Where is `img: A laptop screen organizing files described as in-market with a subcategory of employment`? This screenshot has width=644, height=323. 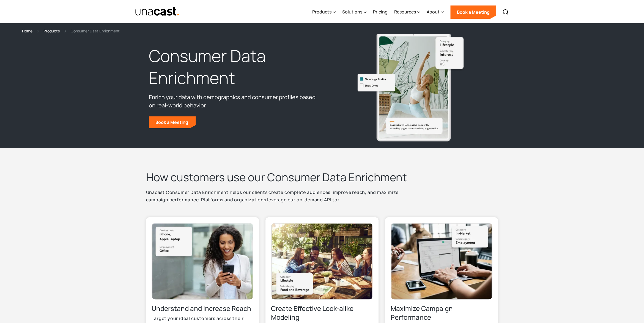
img: A laptop screen organizing files described as in-market with a subcategory of employment is located at coordinates (441, 261).